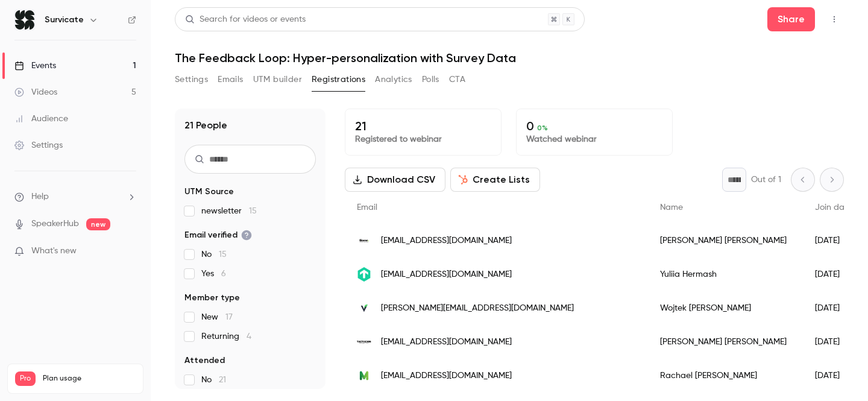  What do you see at coordinates (595, 126) in the screenshot?
I see `p: 0` at bounding box center [595, 126].